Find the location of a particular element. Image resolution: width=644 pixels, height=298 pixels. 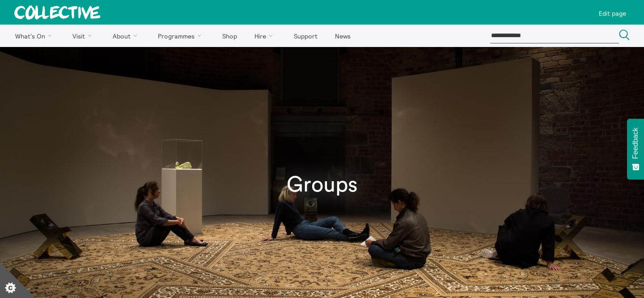

a: Programmes is located at coordinates (181, 36).